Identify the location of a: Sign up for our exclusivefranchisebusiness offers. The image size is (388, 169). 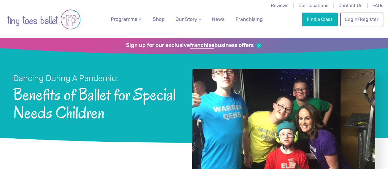
(194, 45).